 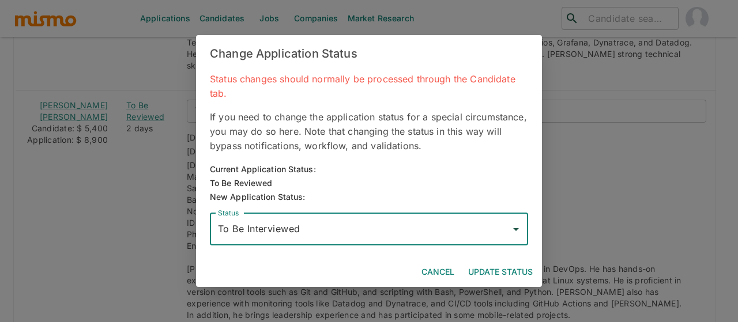 I want to click on span: Status changes should normally be processed through the Candidate tab., so click(x=363, y=86).